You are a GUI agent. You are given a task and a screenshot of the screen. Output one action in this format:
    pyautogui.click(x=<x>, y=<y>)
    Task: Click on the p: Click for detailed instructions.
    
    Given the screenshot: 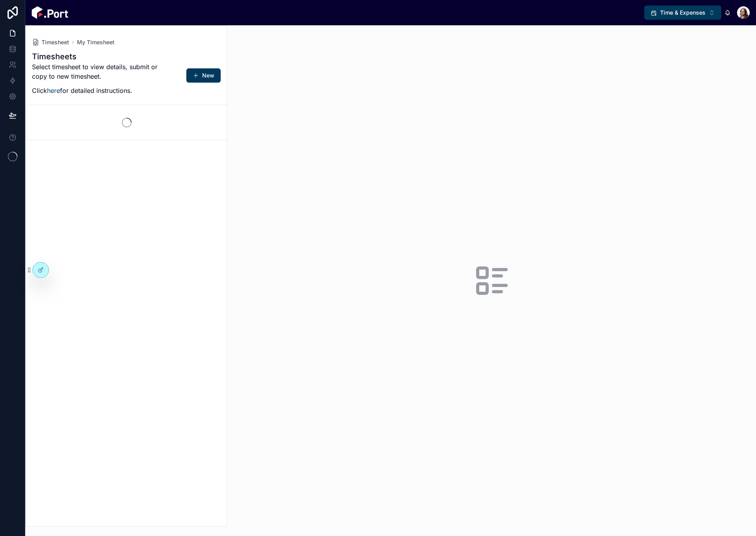 What is the action you would take?
    pyautogui.click(x=97, y=90)
    